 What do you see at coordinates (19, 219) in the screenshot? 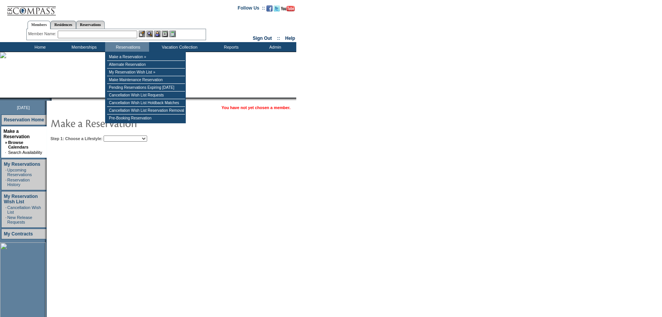
I see `a: New Release Requests` at bounding box center [19, 219].